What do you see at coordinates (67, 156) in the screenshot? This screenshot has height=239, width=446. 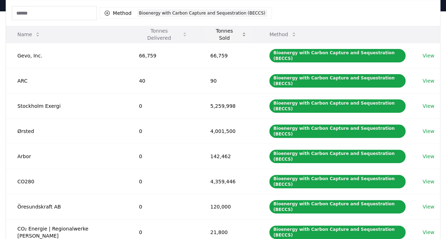 I see `td: Arbor` at bounding box center [67, 156].